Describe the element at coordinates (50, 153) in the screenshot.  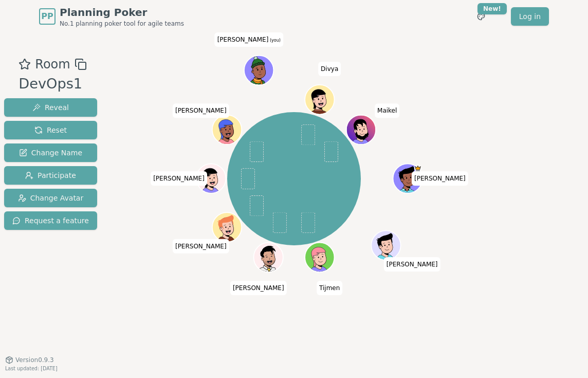
I see `button: Change Name` at that location.